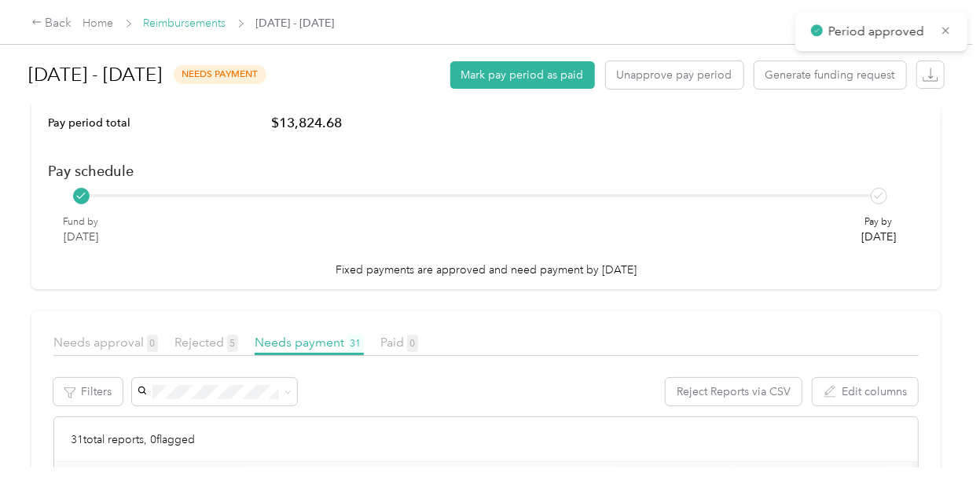  What do you see at coordinates (81, 222) in the screenshot?
I see `p: Fund by` at bounding box center [81, 222].